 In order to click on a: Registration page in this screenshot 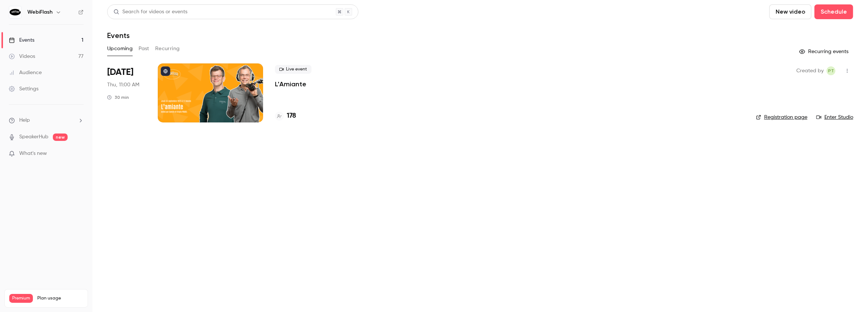, I will do `click(782, 117)`.